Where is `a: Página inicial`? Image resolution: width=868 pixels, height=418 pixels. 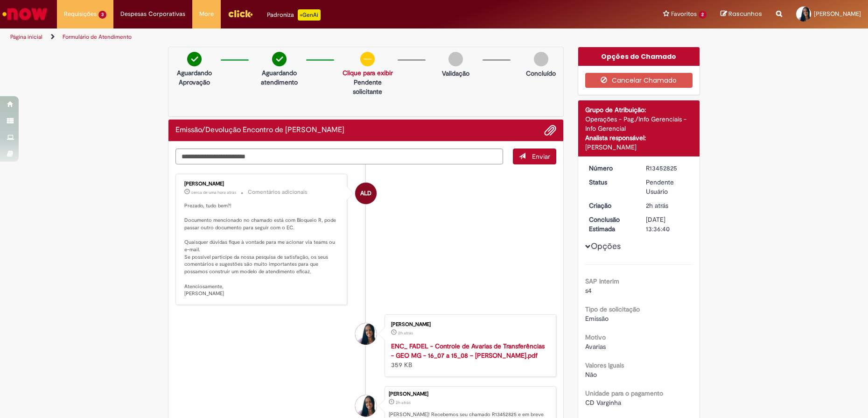
a: Página inicial is located at coordinates (26, 37).